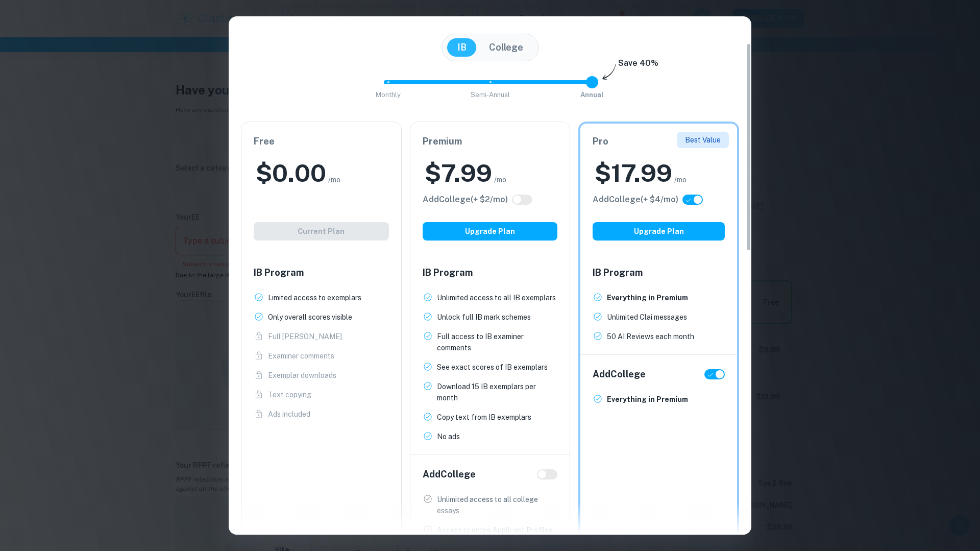  What do you see at coordinates (315, 297) in the screenshot?
I see `p: Limited access to exemplars` at bounding box center [315, 297].